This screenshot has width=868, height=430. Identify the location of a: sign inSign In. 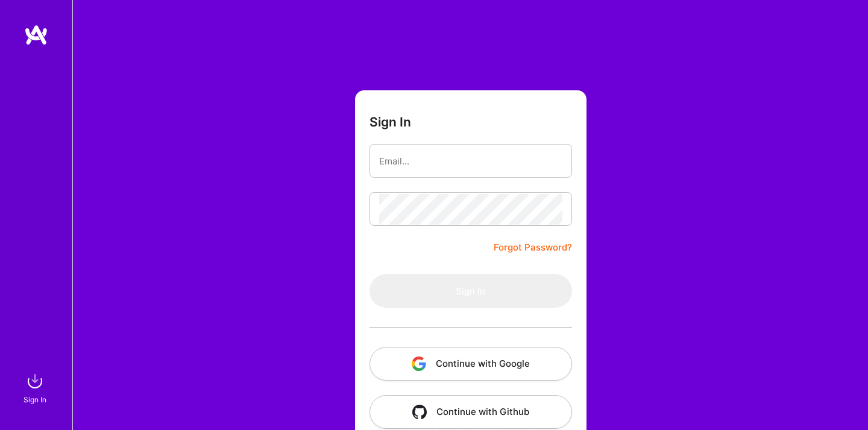
(36, 387).